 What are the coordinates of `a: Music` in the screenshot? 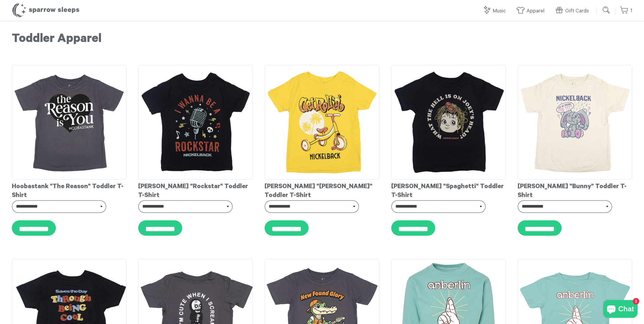 It's located at (496, 11).